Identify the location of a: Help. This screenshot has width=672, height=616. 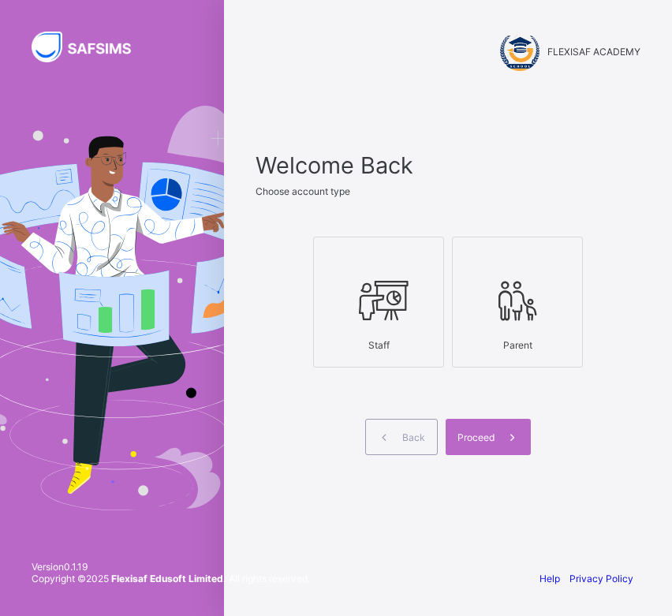
(550, 578).